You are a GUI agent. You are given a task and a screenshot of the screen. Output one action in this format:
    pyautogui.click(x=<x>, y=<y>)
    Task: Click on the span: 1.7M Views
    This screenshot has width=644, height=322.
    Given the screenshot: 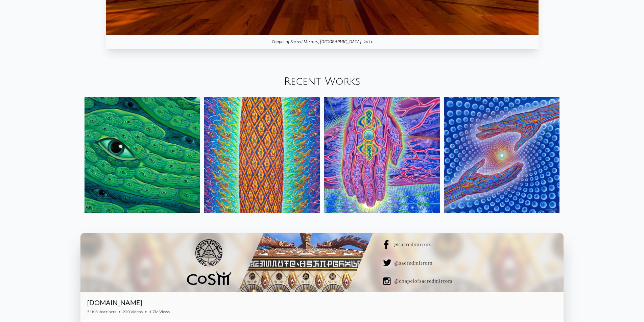 What is the action you would take?
    pyautogui.click(x=159, y=312)
    